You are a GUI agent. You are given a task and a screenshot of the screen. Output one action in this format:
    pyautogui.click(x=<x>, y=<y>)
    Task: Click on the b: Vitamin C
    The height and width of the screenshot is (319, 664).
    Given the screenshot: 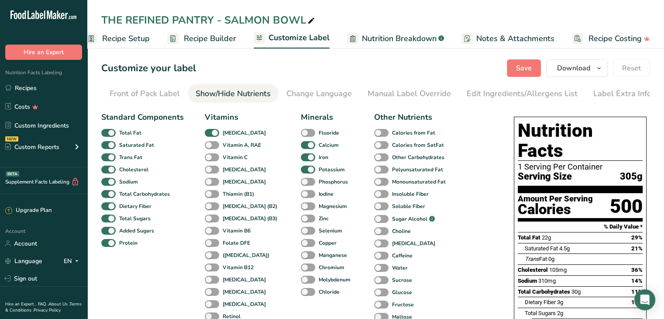 What is the action you would take?
    pyautogui.click(x=235, y=157)
    